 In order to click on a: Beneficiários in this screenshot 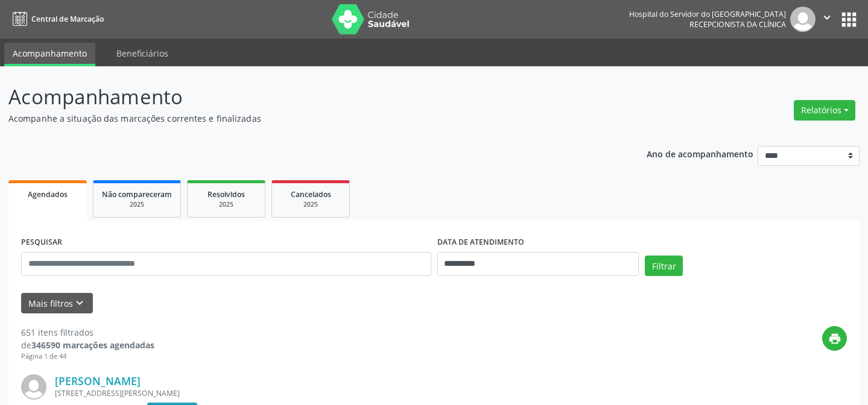, I will do `click(143, 53)`.